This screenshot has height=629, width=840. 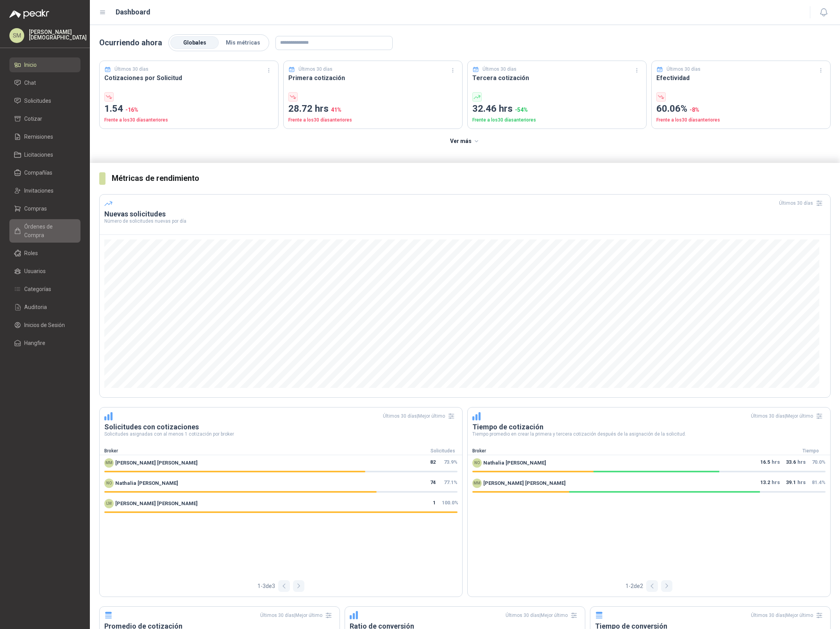 I want to click on a: Usuarios, so click(x=45, y=272).